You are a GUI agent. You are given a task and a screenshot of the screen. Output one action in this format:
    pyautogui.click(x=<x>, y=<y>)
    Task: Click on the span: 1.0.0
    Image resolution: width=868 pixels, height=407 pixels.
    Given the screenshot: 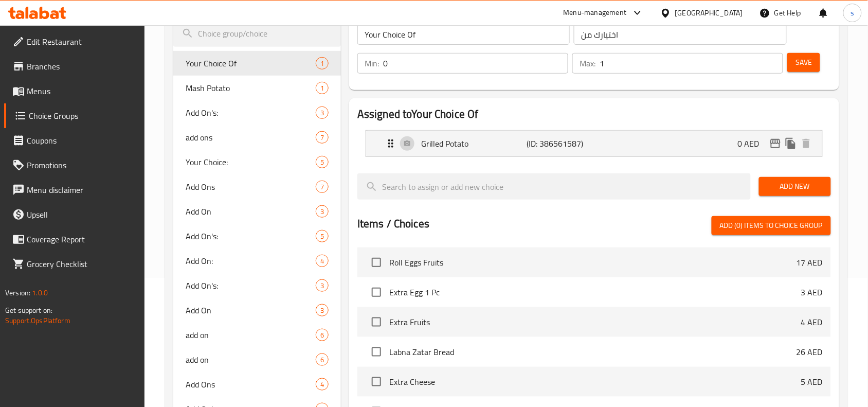 What is the action you would take?
    pyautogui.click(x=39, y=293)
    